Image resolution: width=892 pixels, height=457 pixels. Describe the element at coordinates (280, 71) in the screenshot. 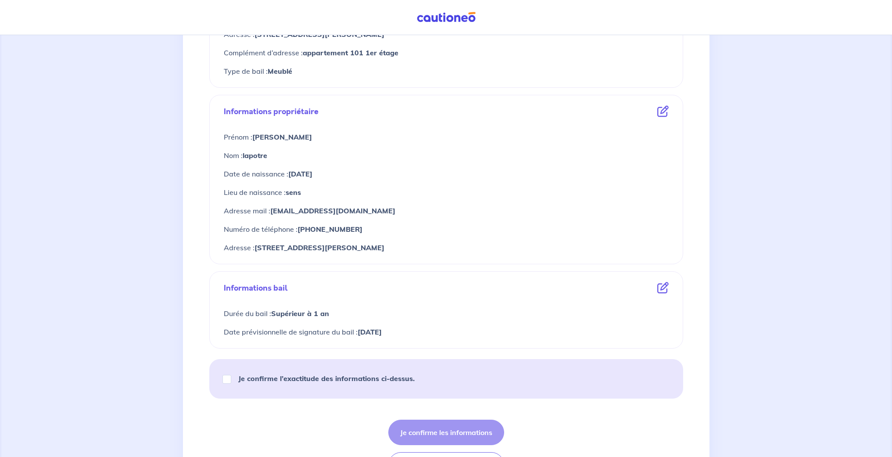

I see `strong: Meublé` at that location.